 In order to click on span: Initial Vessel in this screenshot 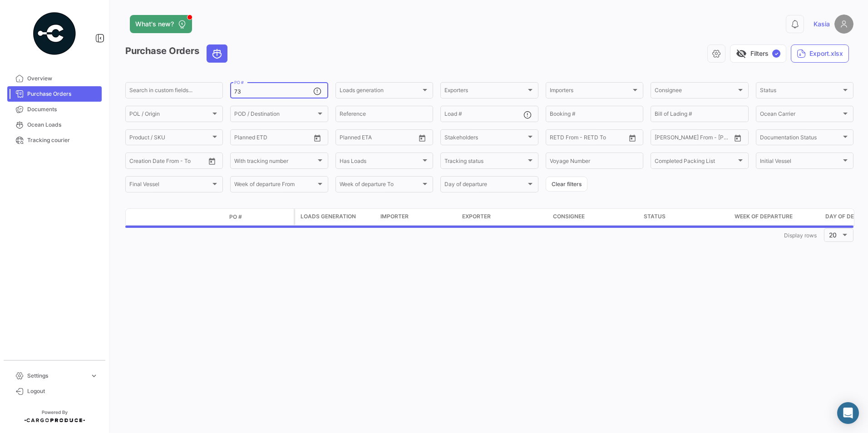, I will do `click(800, 162)`.